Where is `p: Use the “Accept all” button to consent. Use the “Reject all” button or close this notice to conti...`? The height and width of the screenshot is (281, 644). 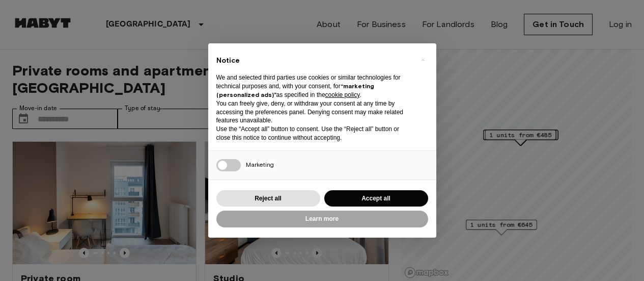 p: Use the “Accept all” button to consent. Use the “Reject all” button or close this notice to conti... is located at coordinates (314, 134).